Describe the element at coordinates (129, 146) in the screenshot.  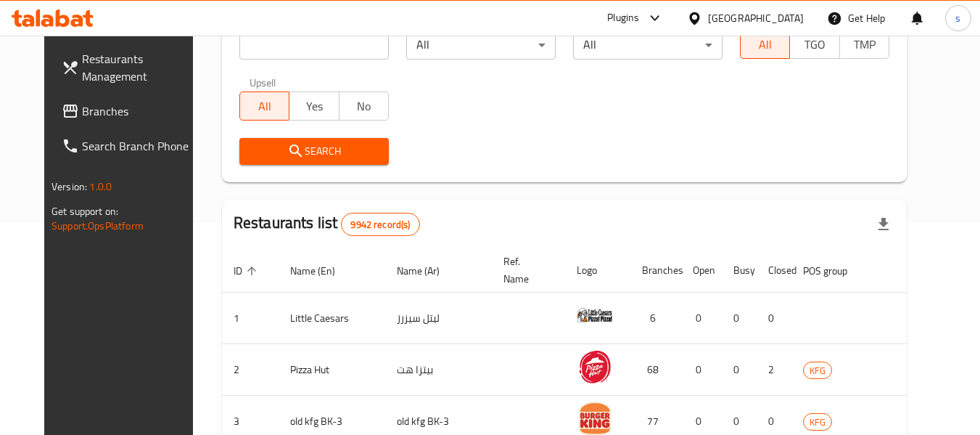
I see `a: Search Branch Phone` at that location.